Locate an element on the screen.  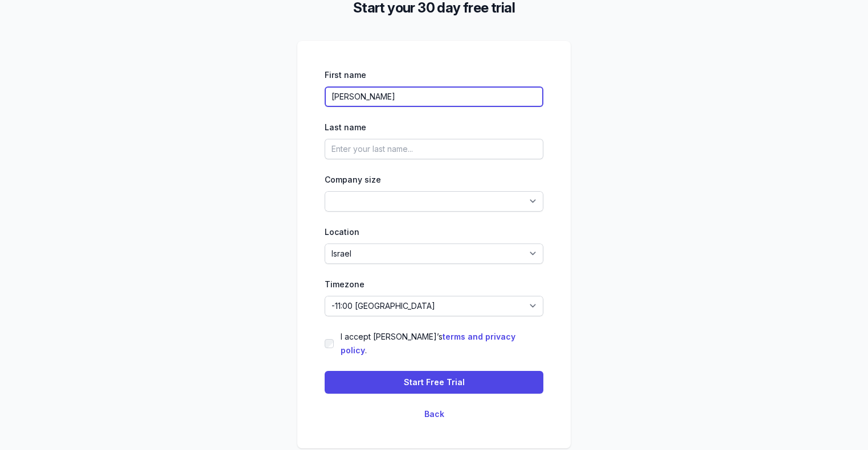
div: Last name is located at coordinates (434, 127).